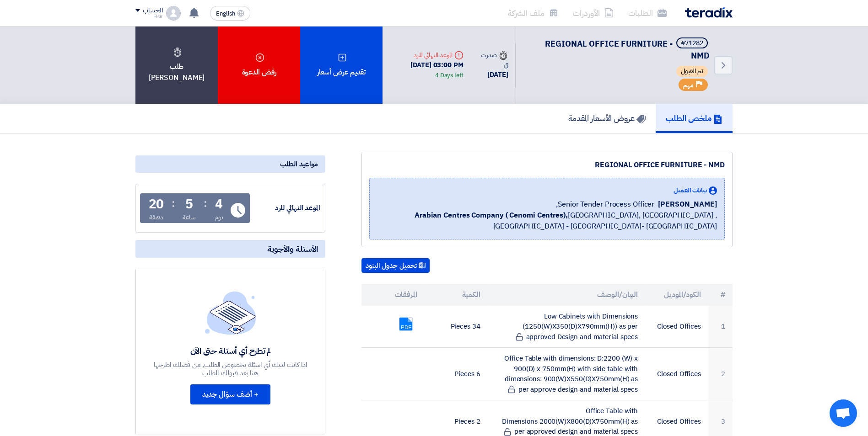  I want to click on img: empty_state_list.svg, so click(231, 313).